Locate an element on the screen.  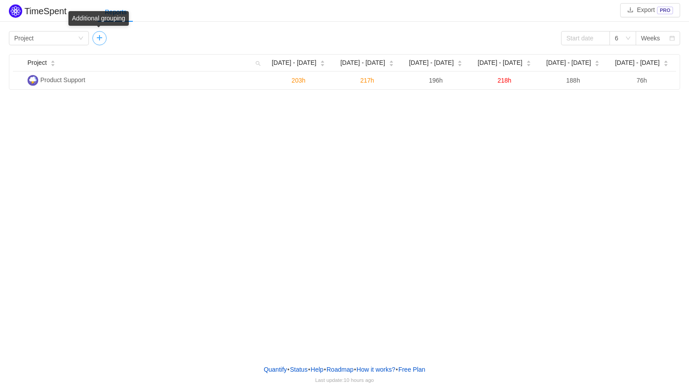
button: icon: downloadExportPRO is located at coordinates (650, 10).